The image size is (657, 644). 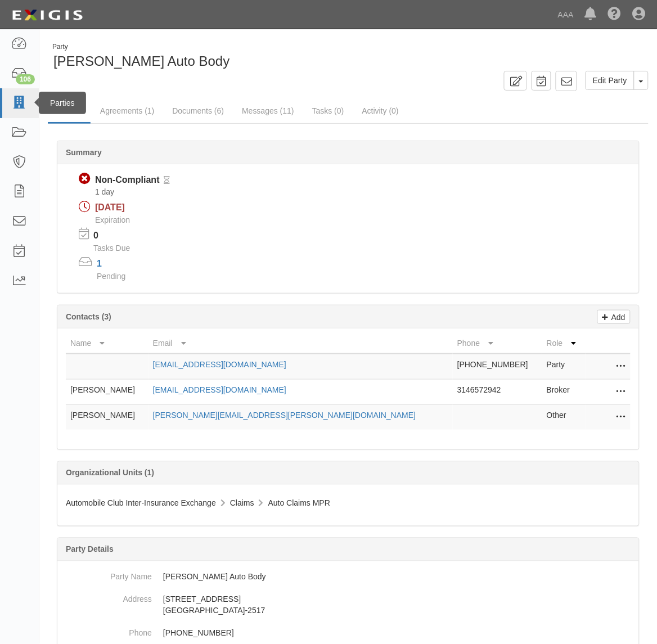 What do you see at coordinates (84, 179) in the screenshot?
I see `i: Non-Compliant` at bounding box center [84, 179].